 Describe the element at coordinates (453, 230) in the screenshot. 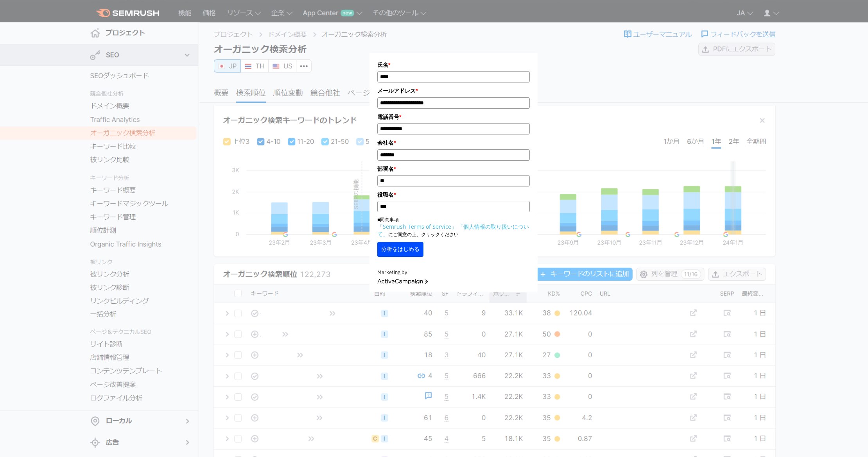

I see `a: 「個人情報の取り扱いについて」` at that location.